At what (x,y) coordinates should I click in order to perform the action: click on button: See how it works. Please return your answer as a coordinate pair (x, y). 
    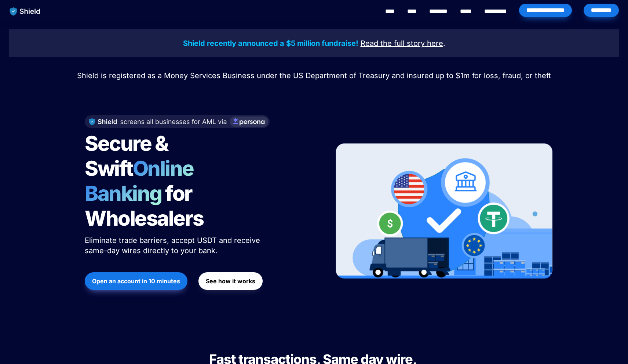
    Looking at the image, I should click on (230, 281).